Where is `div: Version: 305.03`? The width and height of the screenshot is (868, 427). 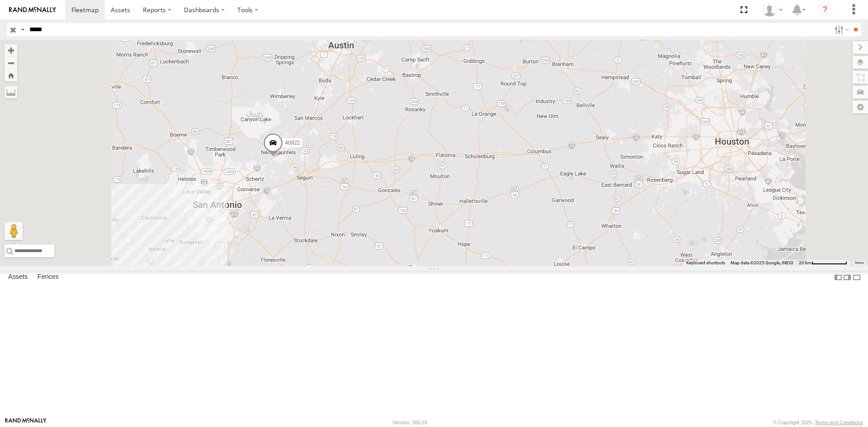
div: Version: 305.03 is located at coordinates (410, 423).